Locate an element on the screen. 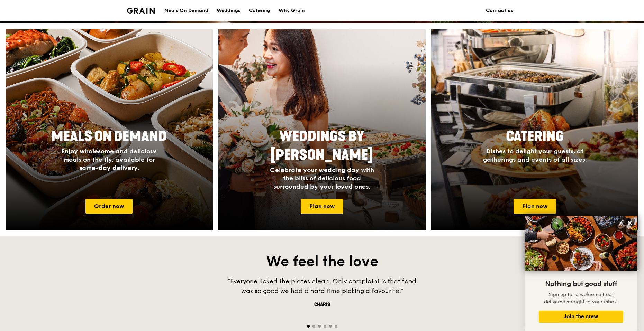 This screenshot has height=331, width=644. button: Join the crew is located at coordinates (581, 316).